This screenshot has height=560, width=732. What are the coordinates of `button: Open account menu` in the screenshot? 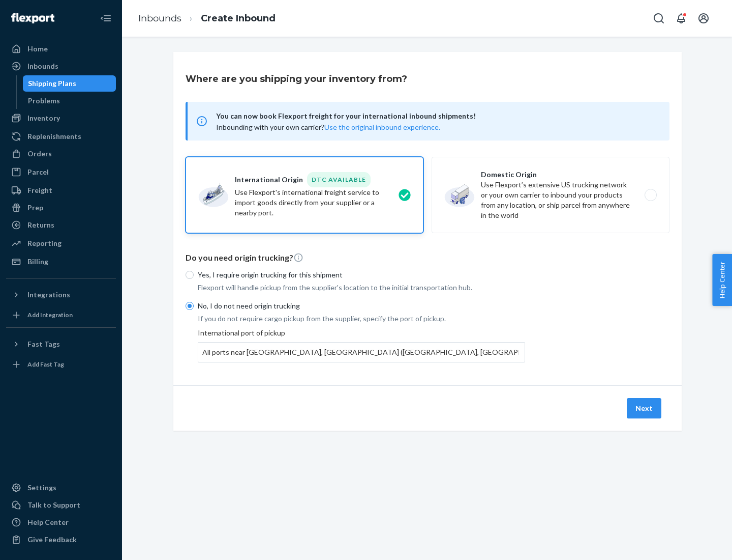 It's located at (704, 18).